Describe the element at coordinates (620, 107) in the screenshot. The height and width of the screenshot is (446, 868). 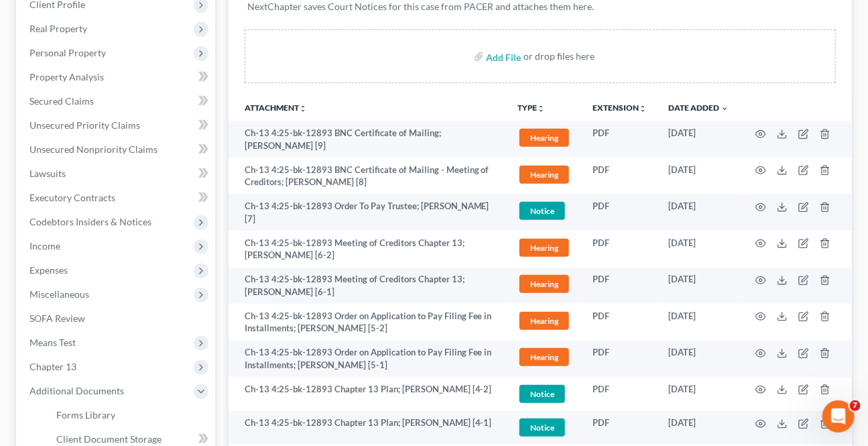
I see `a: Extensionunfold_more` at that location.